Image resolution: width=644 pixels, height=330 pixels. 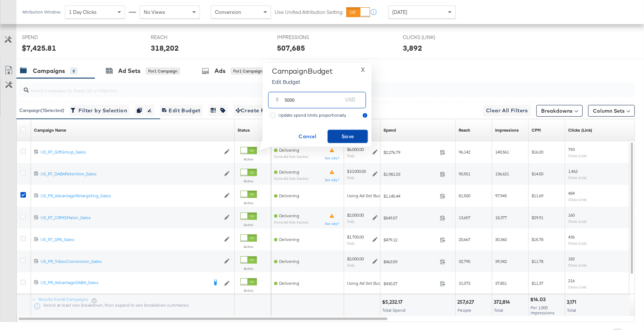 I want to click on span: People, so click(x=465, y=310).